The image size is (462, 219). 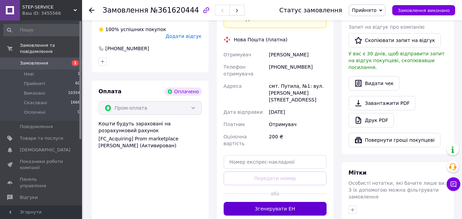 I want to click on div: 200 ₴, so click(x=298, y=140).